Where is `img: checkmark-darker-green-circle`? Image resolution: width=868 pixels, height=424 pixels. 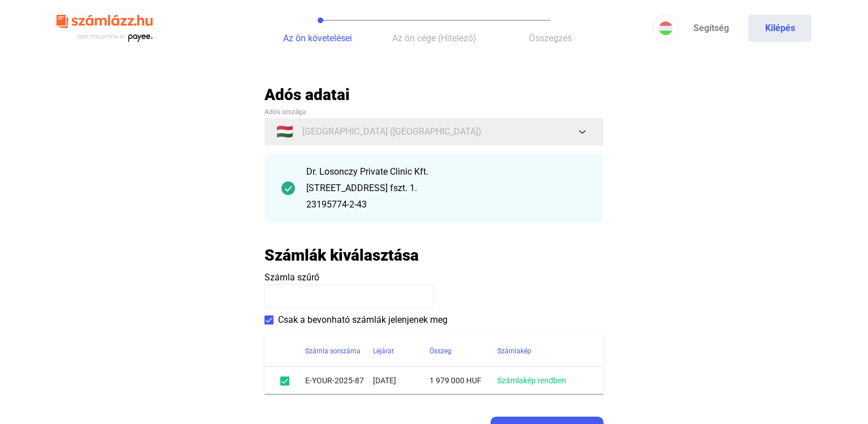
img: checkmark-darker-green-circle is located at coordinates (288, 188).